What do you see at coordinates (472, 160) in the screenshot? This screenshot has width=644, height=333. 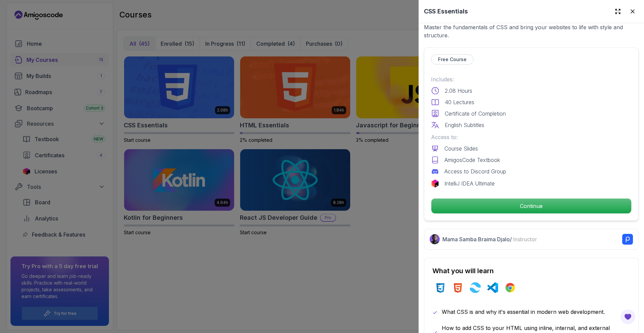 I see `p: AmigosCode Textbook` at bounding box center [472, 160].